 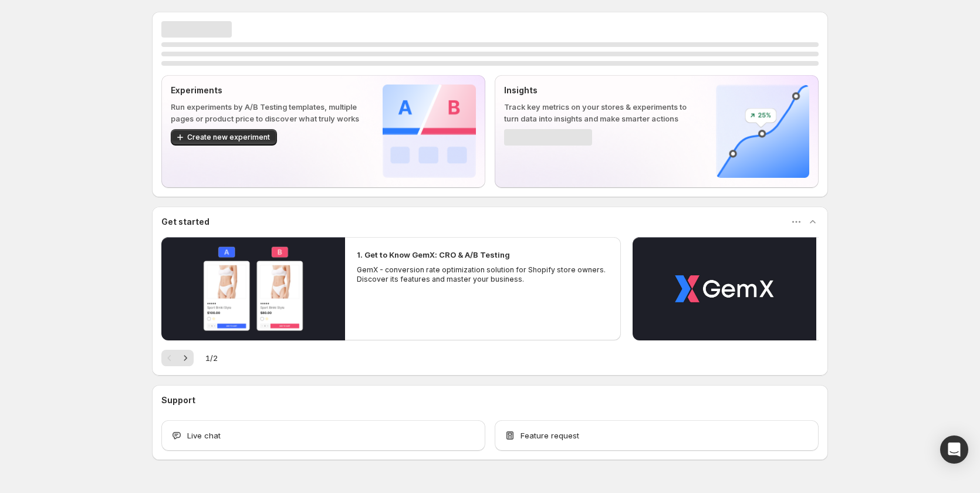 I want to click on p: Insights, so click(x=601, y=90).